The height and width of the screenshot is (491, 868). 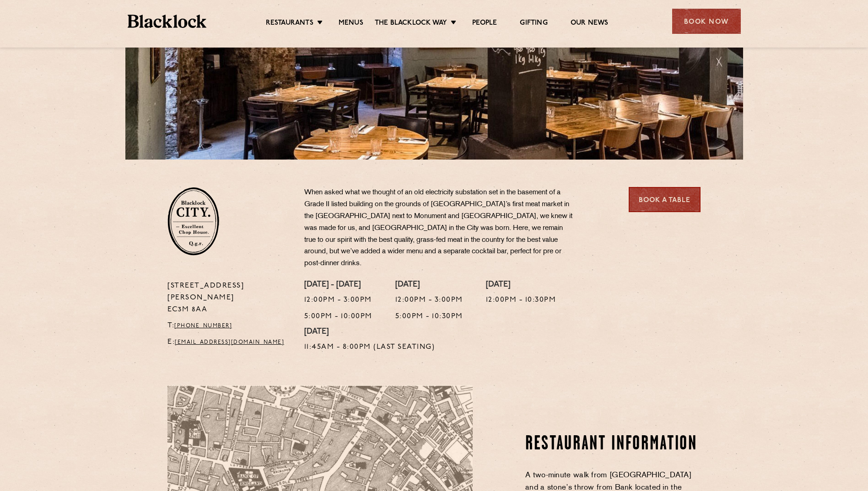 I want to click on div: Book Now, so click(x=706, y=21).